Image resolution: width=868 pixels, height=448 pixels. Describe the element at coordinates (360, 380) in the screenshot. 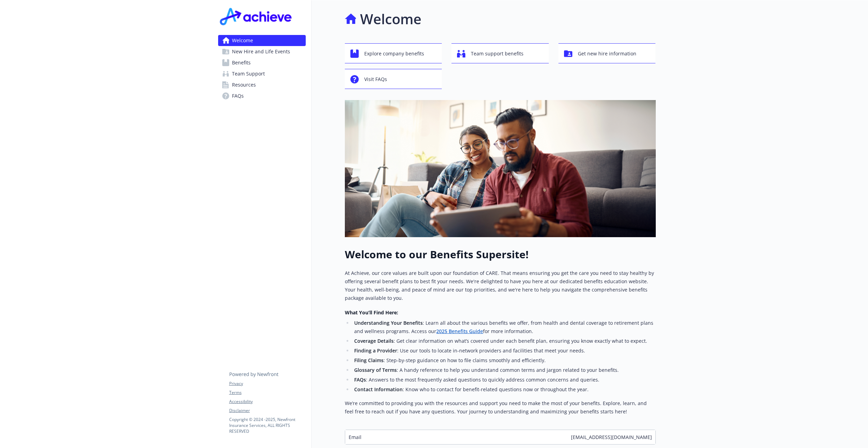

I see `strong: FAQs` at that location.